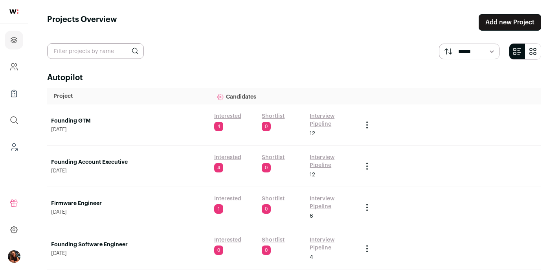  What do you see at coordinates (14, 67) in the screenshot?
I see `a: Company and ATS Settings` at bounding box center [14, 67].